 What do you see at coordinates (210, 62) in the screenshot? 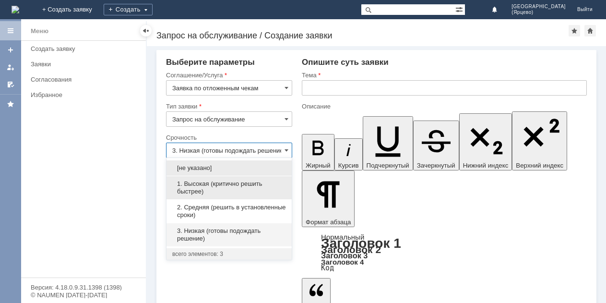
I see `span: Выберите параметры` at bounding box center [210, 62].